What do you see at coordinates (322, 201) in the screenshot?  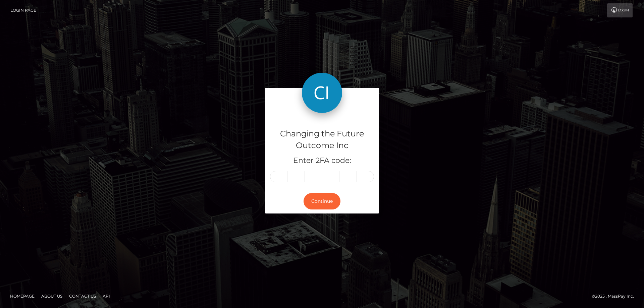 I see `button: Continue` at bounding box center [322, 201].